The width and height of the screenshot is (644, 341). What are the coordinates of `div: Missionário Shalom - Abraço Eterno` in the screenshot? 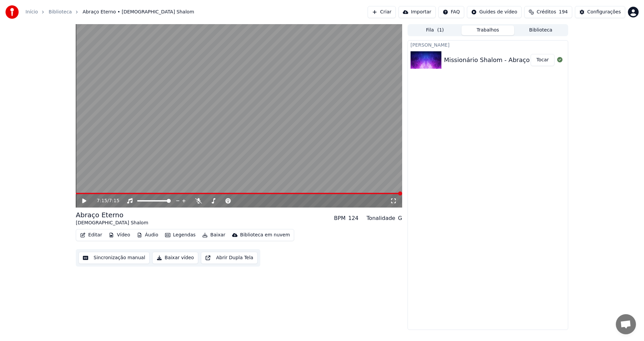 It's located at (498, 60).